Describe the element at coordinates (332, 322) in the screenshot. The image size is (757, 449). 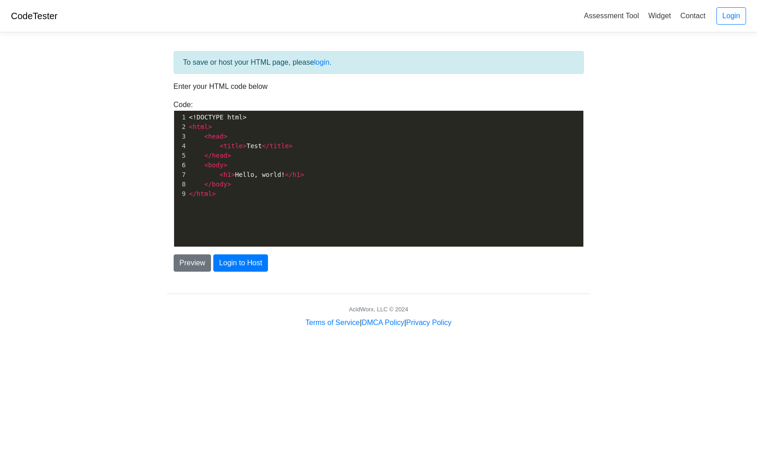
I see `a: Terms of Service` at that location.